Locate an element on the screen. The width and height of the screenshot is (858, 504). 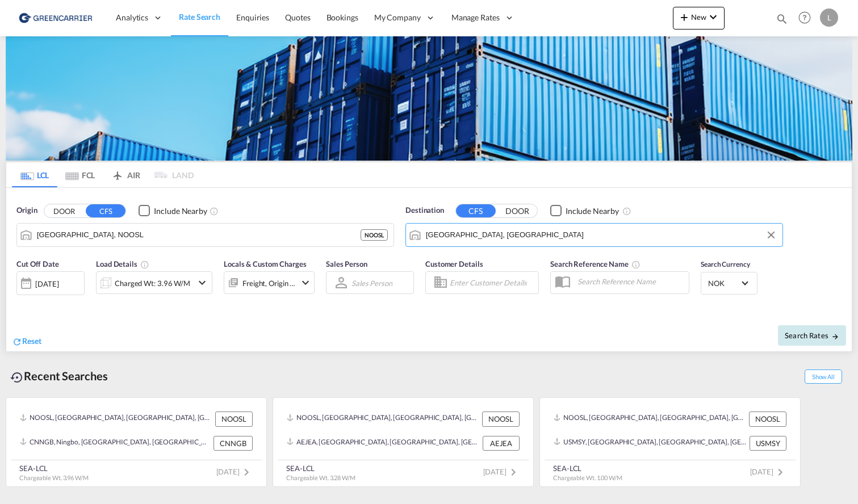
img: e39c37208afe11efa9cb1d7a6ea7d6f5.png is located at coordinates (56, 17).